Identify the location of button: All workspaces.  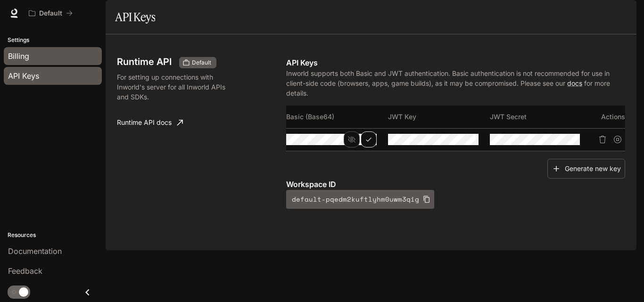
(50, 13).